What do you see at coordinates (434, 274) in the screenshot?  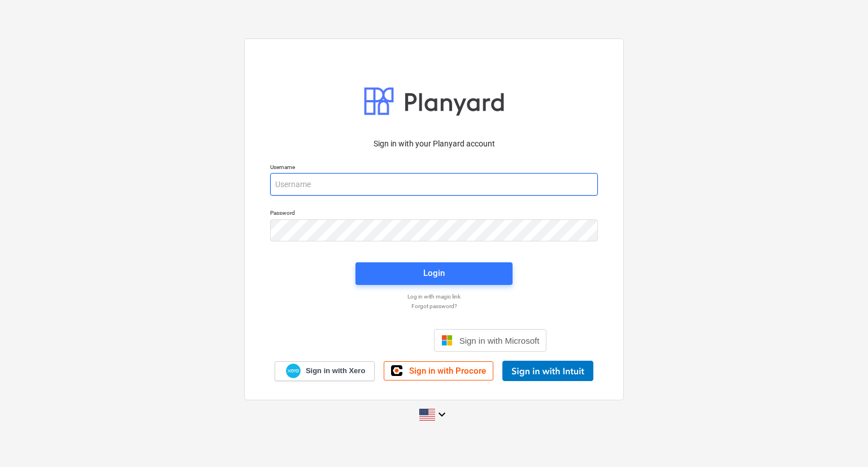 I see `button: Login` at bounding box center [434, 274].